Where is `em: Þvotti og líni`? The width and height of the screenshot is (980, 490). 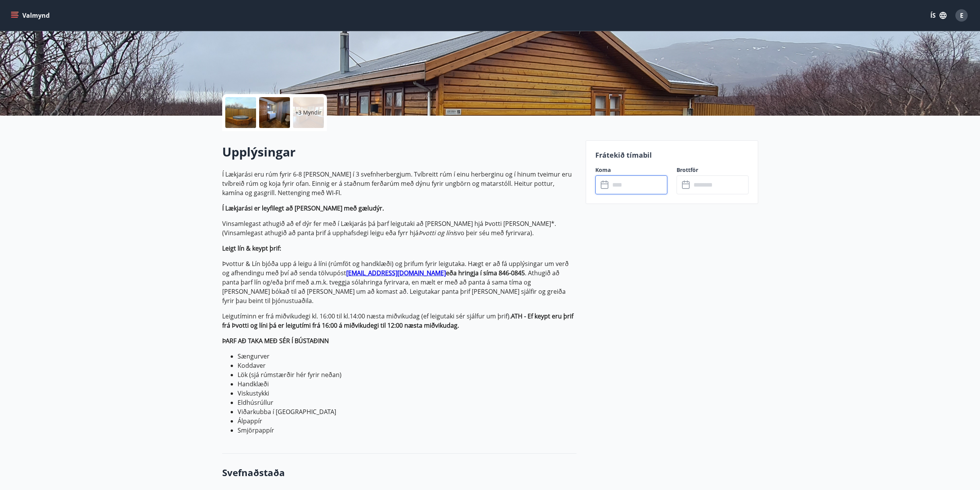 em: Þvotti og líni is located at coordinates (436, 233).